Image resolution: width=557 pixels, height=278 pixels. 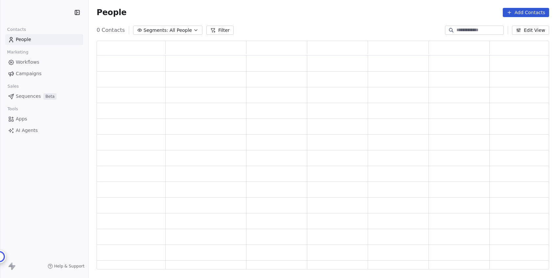 What do you see at coordinates (323, 163) in the screenshot?
I see `div: grid` at bounding box center [323, 163].